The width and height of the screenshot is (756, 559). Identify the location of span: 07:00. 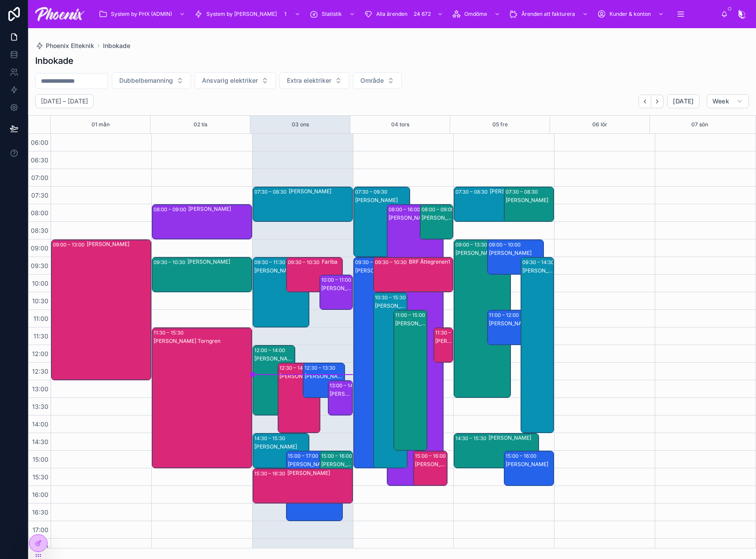
(40, 177).